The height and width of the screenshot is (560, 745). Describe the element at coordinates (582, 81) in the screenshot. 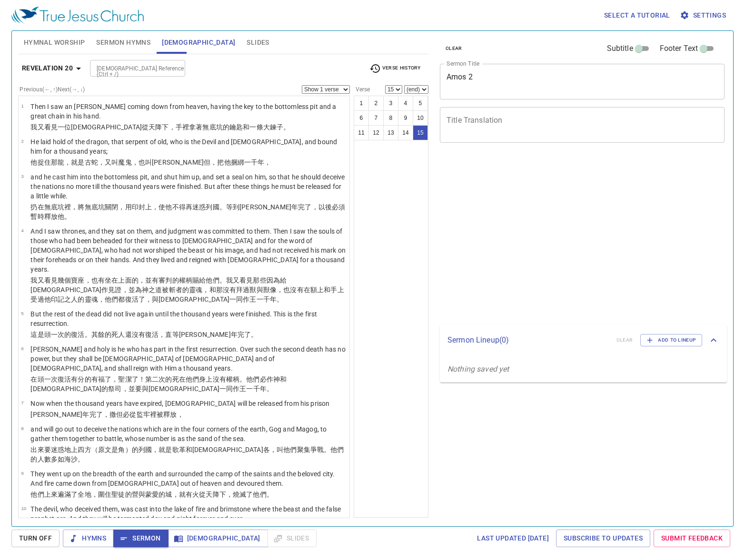

I see `textarea: Amos 2` at that location.